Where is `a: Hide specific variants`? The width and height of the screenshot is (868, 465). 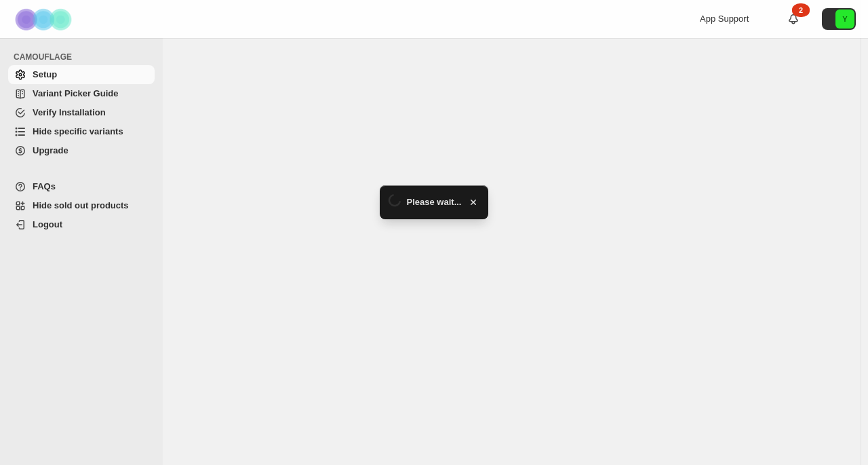
a: Hide specific variants is located at coordinates (82, 132).